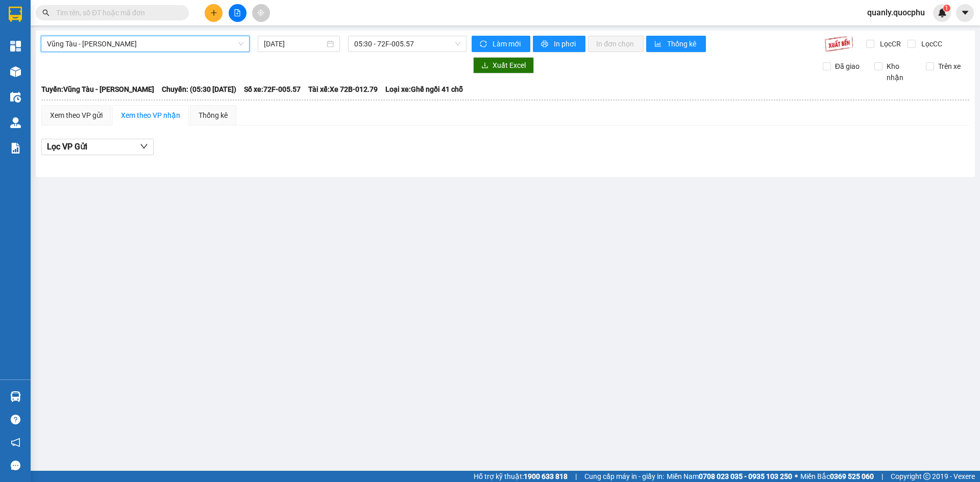 The height and width of the screenshot is (482, 980). I want to click on span: Miền Bắc, so click(837, 477).